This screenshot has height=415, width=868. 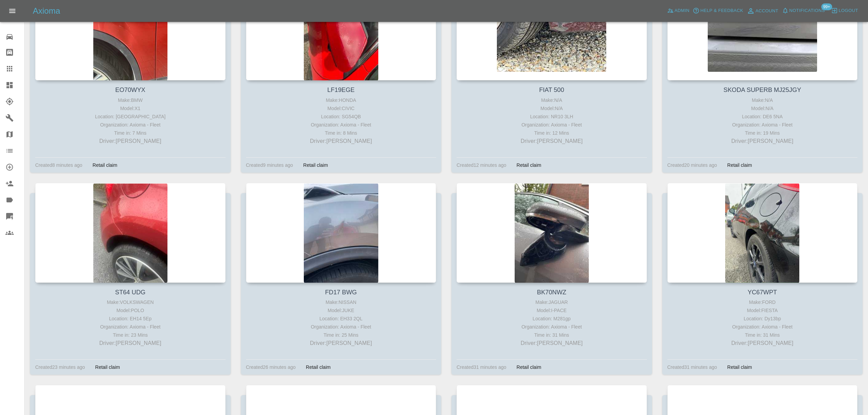 I want to click on a: LF19EGE, so click(x=341, y=90).